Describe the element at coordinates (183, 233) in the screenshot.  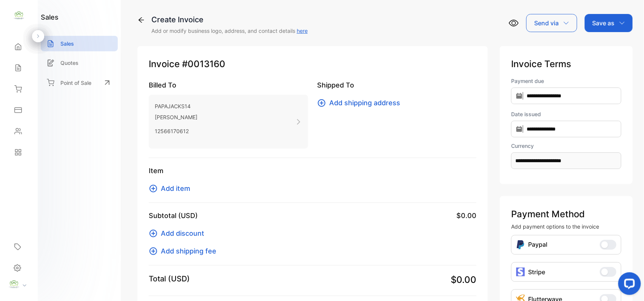
I see `span: Add discount` at that location.